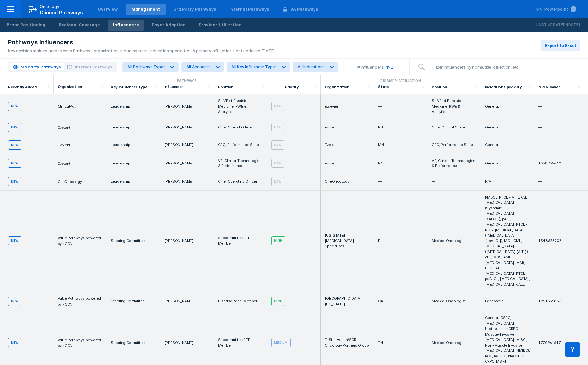 This screenshot has height=365, width=588. What do you see at coordinates (370, 67) in the screenshot?
I see `div: # Influencers:` at bounding box center [370, 67].